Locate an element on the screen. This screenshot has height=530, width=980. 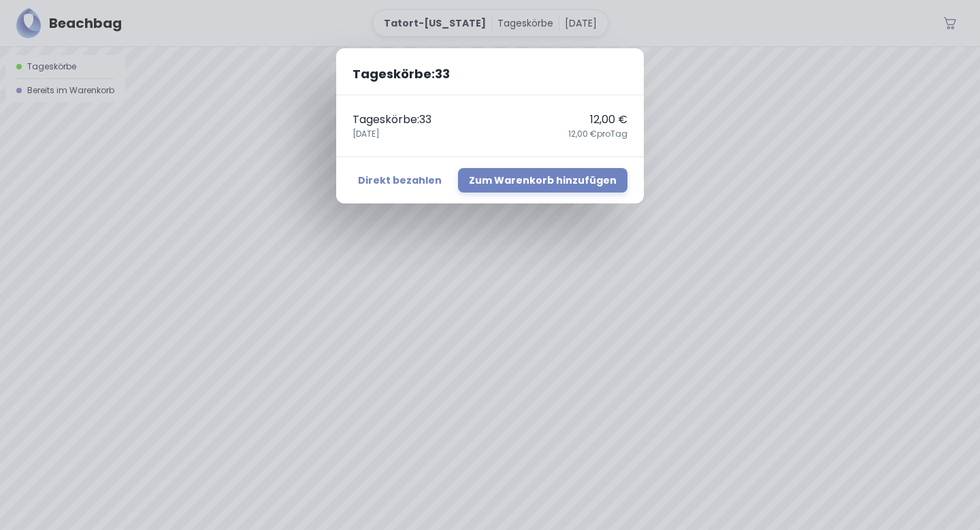
h2: Tageskörbe : 33 is located at coordinates (490, 72).